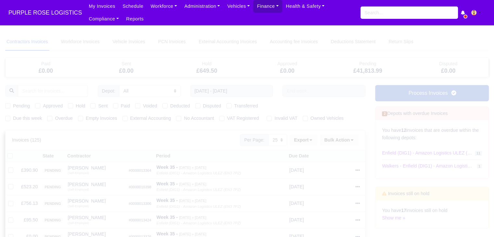 The image size is (494, 237). I want to click on div: Chat Widget, so click(435, 199).